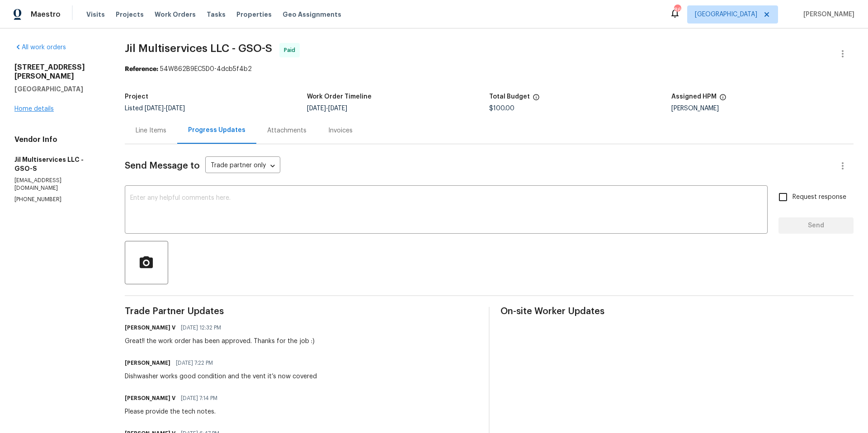 The height and width of the screenshot is (433, 868). Describe the element at coordinates (154, 108) in the screenshot. I see `span: Listed` at that location.